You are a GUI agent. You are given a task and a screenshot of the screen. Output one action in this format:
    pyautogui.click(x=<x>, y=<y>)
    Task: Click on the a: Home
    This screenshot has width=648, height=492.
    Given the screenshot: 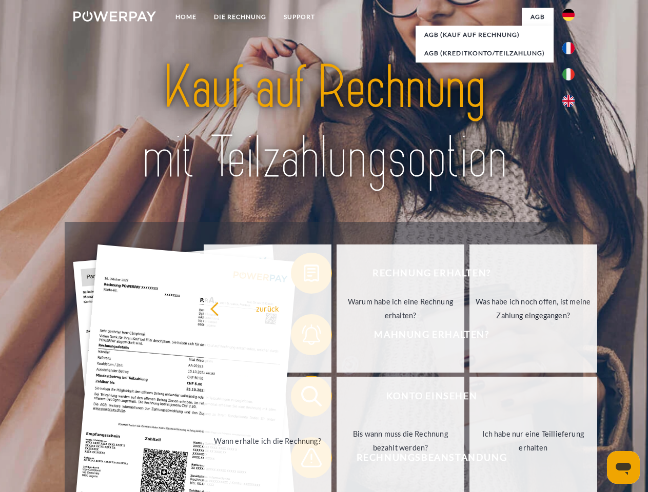 What is the action you would take?
    pyautogui.click(x=186, y=17)
    